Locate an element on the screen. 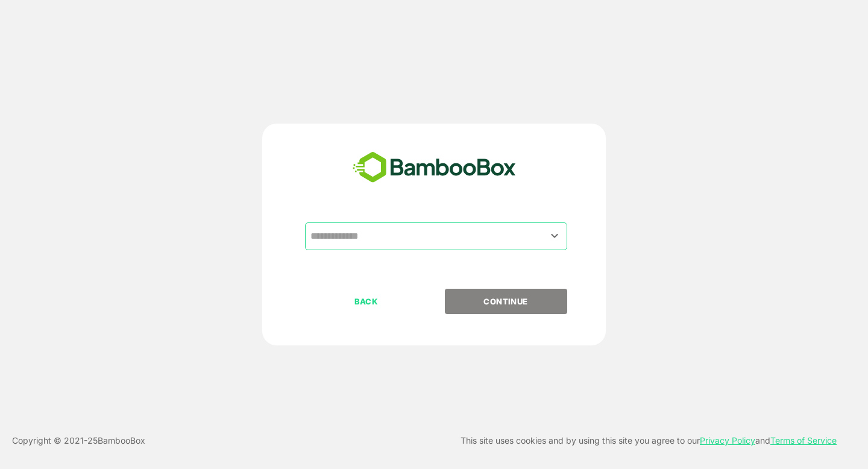 The width and height of the screenshot is (868, 469). img: bamboobox is located at coordinates (434, 167).